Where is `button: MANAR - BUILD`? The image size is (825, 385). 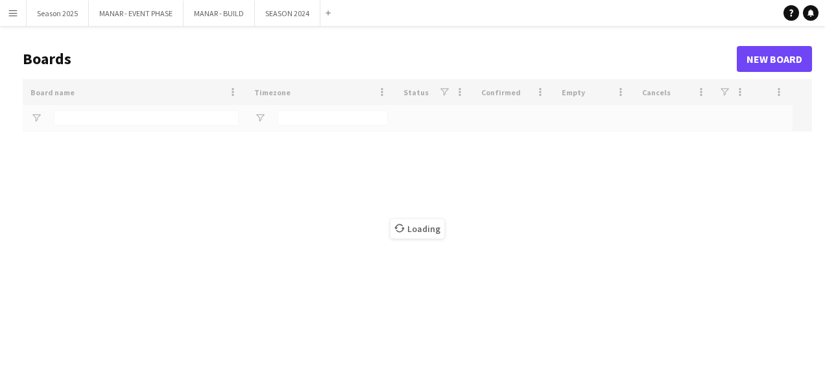
button: MANAR - BUILD is located at coordinates (219, 13).